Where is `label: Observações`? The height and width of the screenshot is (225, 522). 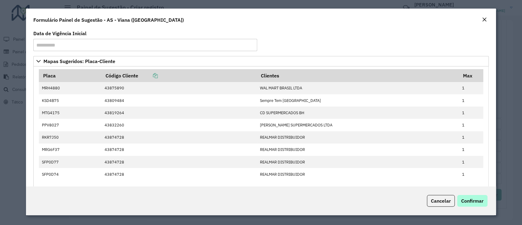 label: Observações is located at coordinates (53, 190).